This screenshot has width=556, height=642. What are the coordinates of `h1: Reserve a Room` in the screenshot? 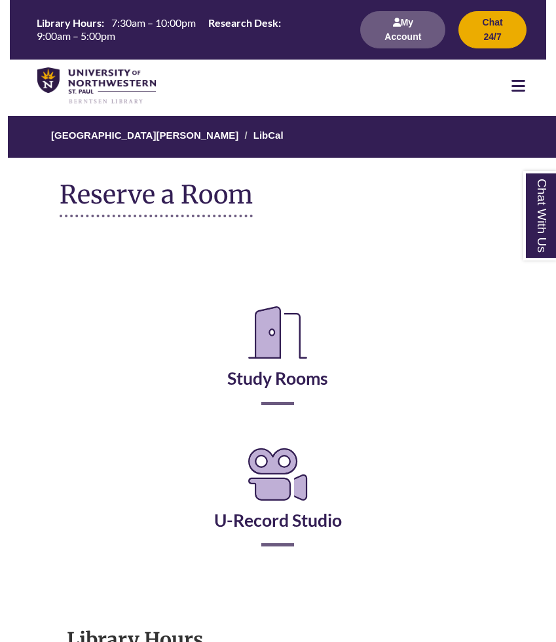 It's located at (156, 199).